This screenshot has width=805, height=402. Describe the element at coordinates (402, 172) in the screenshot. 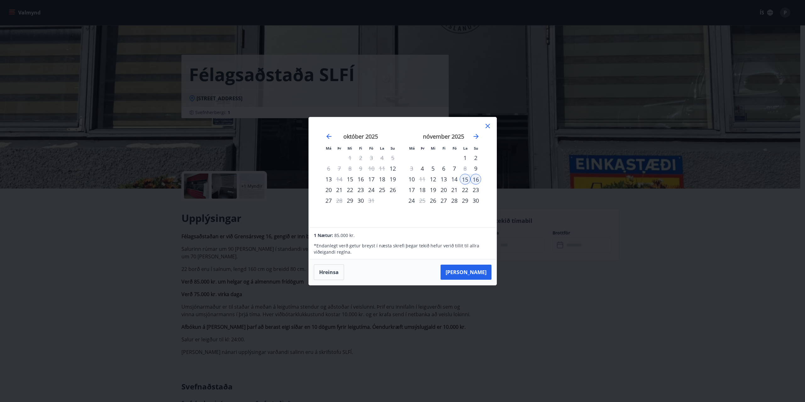

I see `div: Calendar` at that location.